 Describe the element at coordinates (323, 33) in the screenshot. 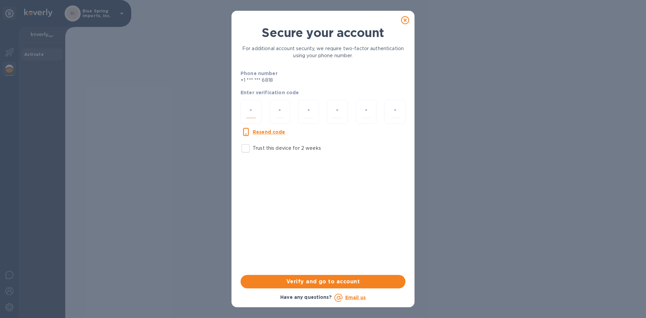

I see `h1: Secure your account` at that location.